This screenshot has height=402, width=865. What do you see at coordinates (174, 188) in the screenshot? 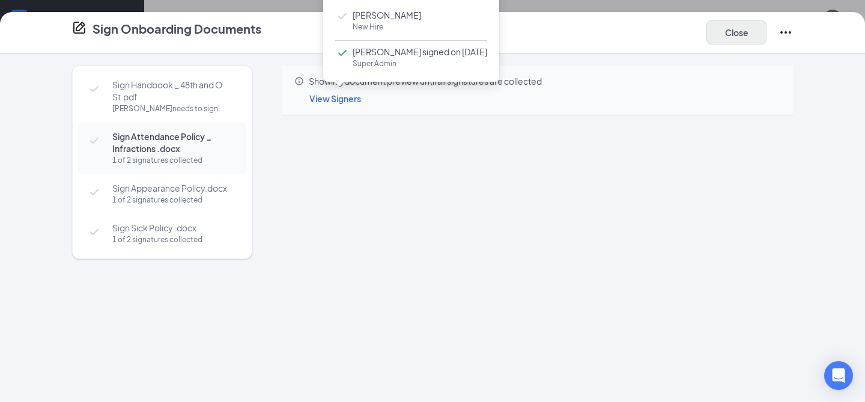
I see `span: Sign Appearance Policy.docx` at bounding box center [174, 188].